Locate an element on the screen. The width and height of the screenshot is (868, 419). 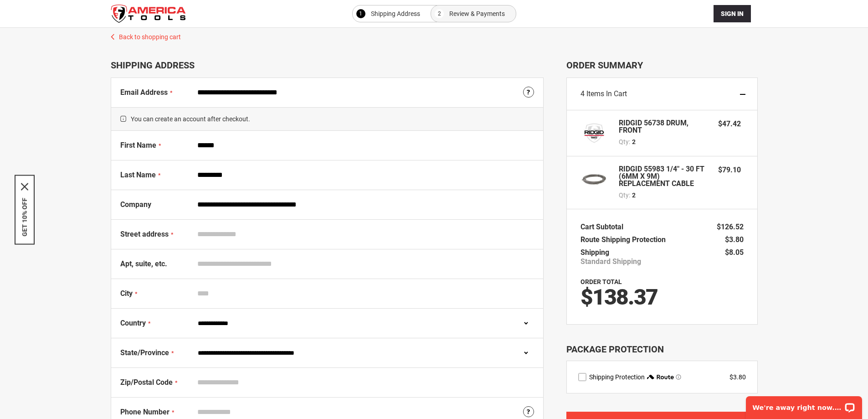
div: $3.80 is located at coordinates (737, 376).